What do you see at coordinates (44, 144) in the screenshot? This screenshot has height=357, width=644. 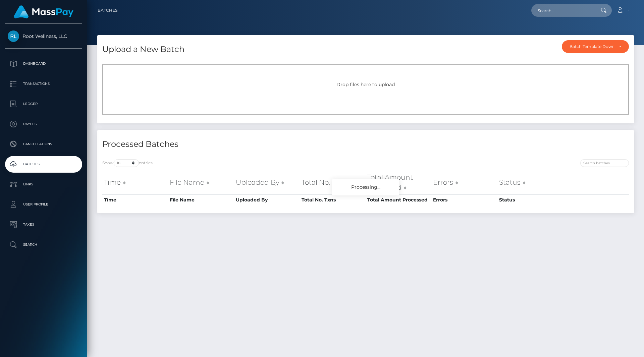 I see `a: Cancellations` at bounding box center [44, 144].